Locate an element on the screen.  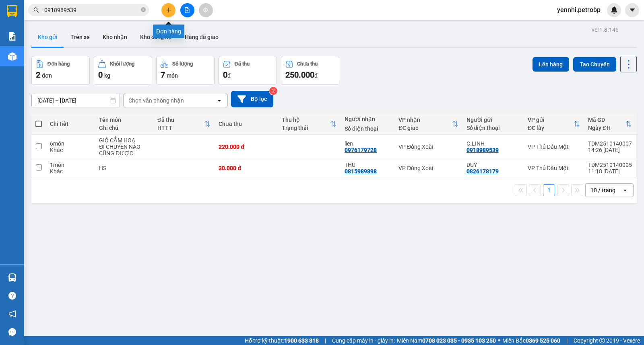
div: Ngày ĐH is located at coordinates (606, 128).